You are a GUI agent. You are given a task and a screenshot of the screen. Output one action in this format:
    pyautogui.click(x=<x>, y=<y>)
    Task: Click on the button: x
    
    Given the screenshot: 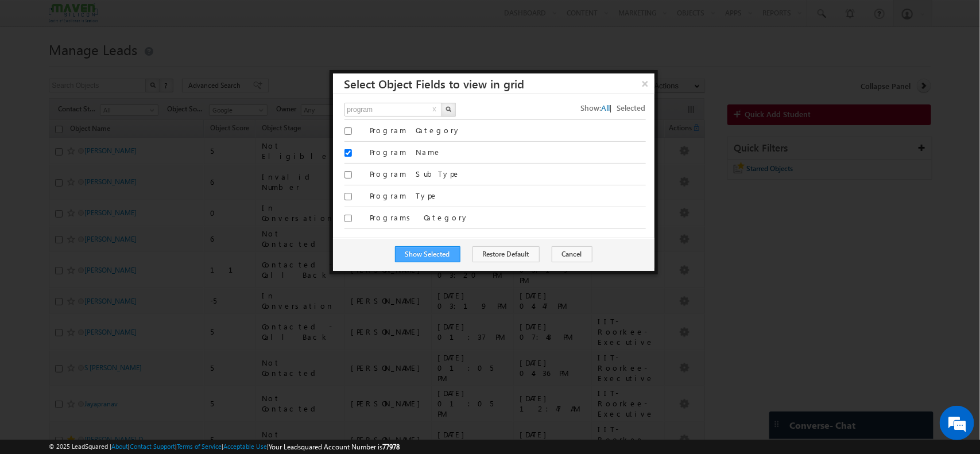 What is the action you would take?
    pyautogui.click(x=434, y=110)
    